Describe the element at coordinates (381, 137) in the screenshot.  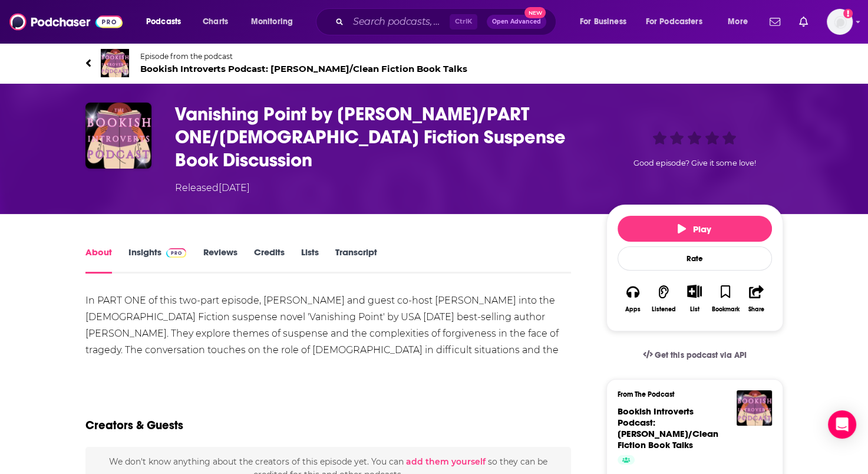
I see `h1: Vanishing Point by Lisa Harris/PART ONE/Christian Fiction Suspense Book Discussion` at that location.